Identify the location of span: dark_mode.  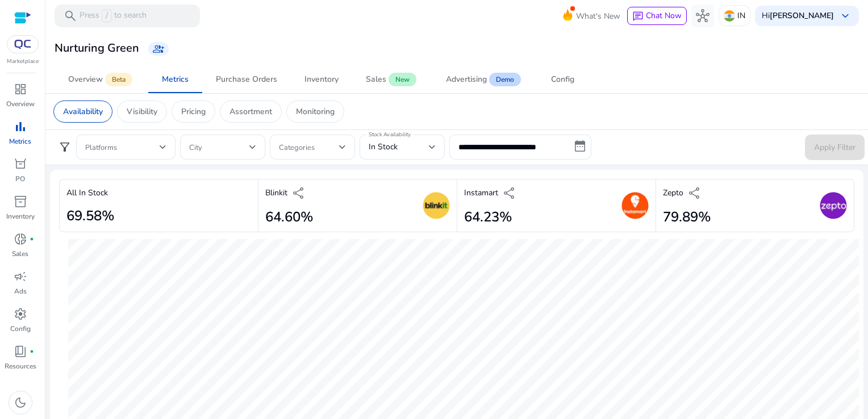
(20, 403).